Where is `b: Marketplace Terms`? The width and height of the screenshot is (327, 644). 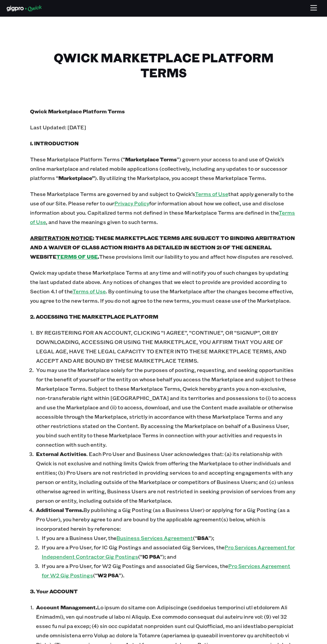
b: Marketplace Terms is located at coordinates (151, 159).